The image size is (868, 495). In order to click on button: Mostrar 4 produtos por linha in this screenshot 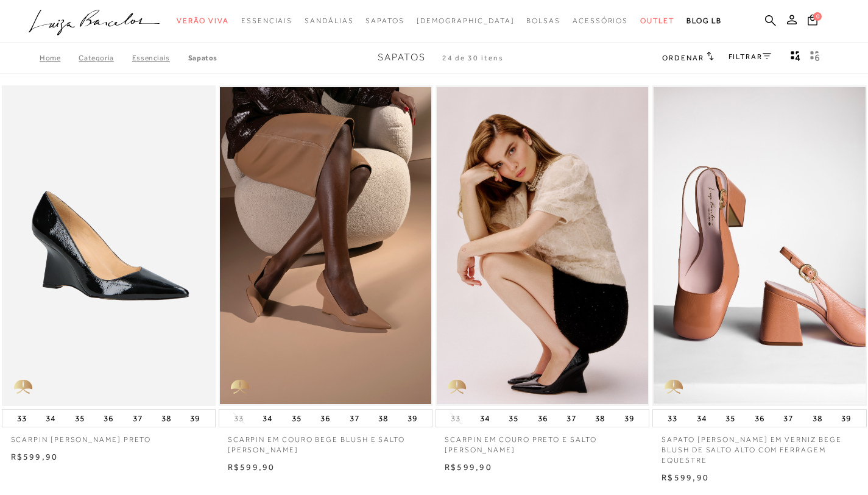, I will do `click(796, 58)`.